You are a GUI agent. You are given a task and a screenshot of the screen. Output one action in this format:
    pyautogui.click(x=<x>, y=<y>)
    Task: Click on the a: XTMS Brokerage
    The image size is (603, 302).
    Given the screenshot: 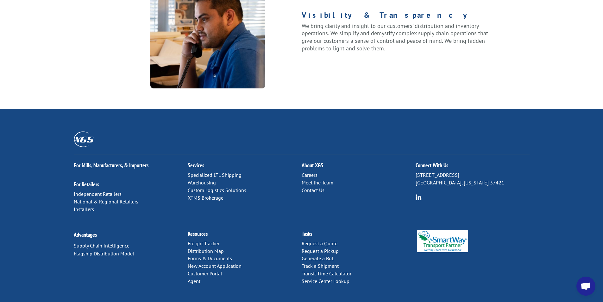 What is the action you would take?
    pyautogui.click(x=206, y=198)
    